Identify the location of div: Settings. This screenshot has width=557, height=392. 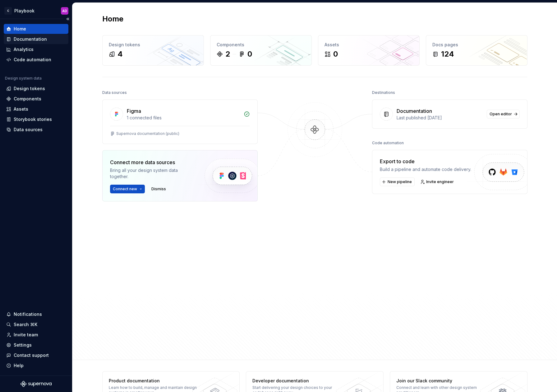
(23, 345).